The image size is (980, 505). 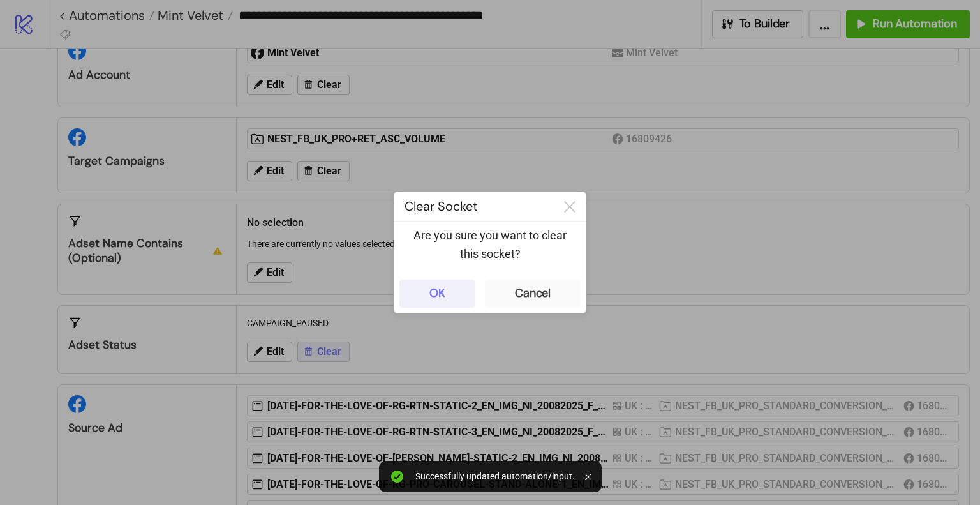 I want to click on div: Successfully updated automation/input., so click(x=495, y=476).